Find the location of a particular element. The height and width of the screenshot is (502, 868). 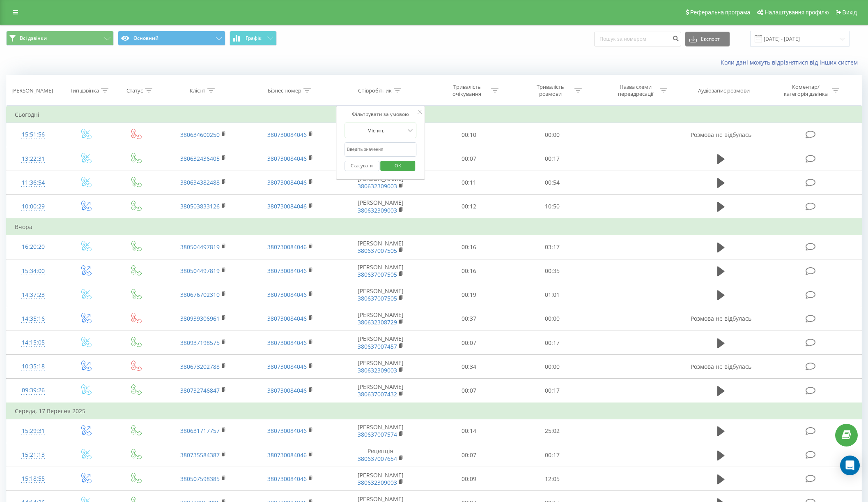

div: Співробітник is located at coordinates (375, 90).